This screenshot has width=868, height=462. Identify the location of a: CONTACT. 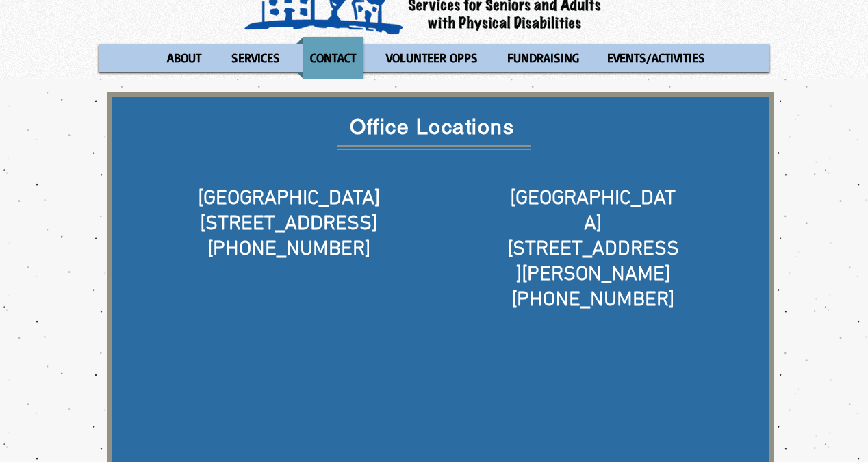
(333, 57).